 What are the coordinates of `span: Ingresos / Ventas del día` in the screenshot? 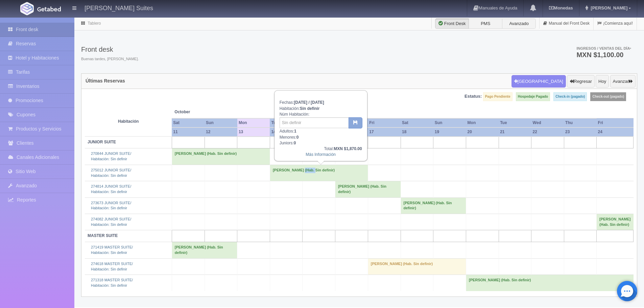 It's located at (604, 48).